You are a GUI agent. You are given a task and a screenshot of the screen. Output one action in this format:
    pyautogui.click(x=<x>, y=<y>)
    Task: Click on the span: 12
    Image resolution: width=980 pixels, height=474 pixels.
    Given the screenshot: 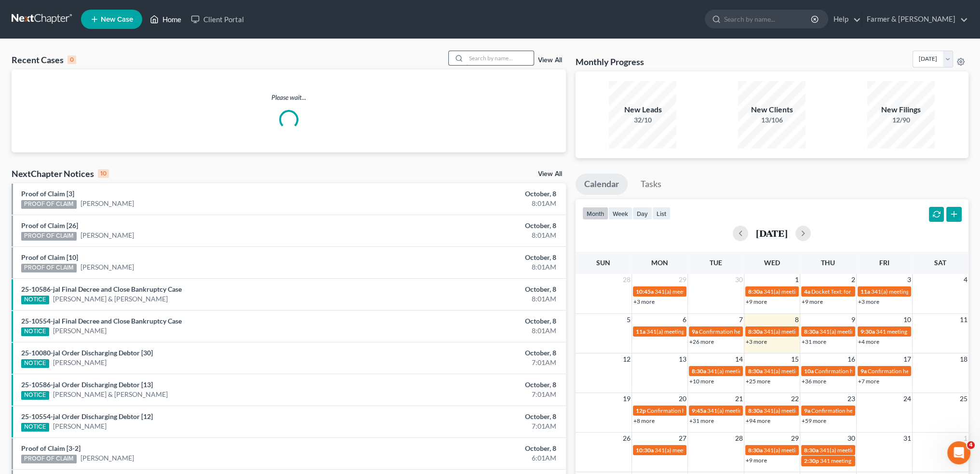 What is the action you would take?
    pyautogui.click(x=627, y=359)
    